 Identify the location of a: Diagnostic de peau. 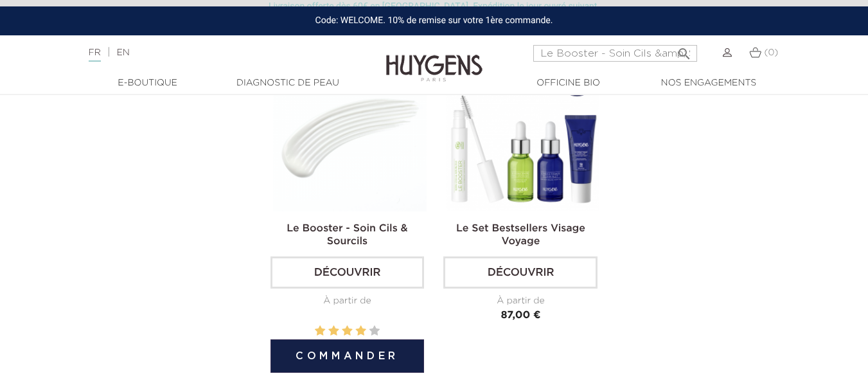
(288, 83).